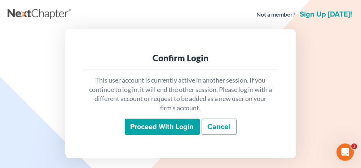  What do you see at coordinates (180, 94) in the screenshot?
I see `p: This user account is currently active in another session. If you continue to log in, it will end ...` at bounding box center [180, 94].